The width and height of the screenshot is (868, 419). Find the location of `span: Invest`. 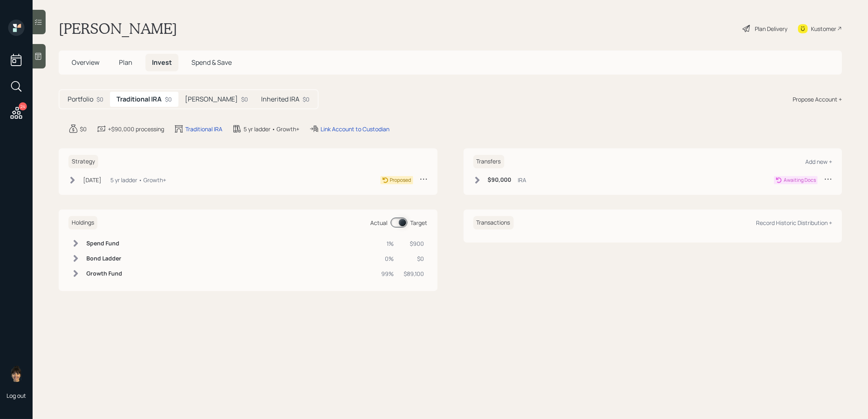

span: Invest is located at coordinates (162, 62).